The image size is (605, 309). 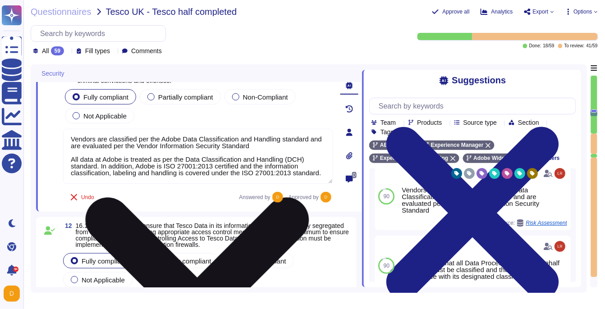 I want to click on div: 59, so click(x=57, y=51).